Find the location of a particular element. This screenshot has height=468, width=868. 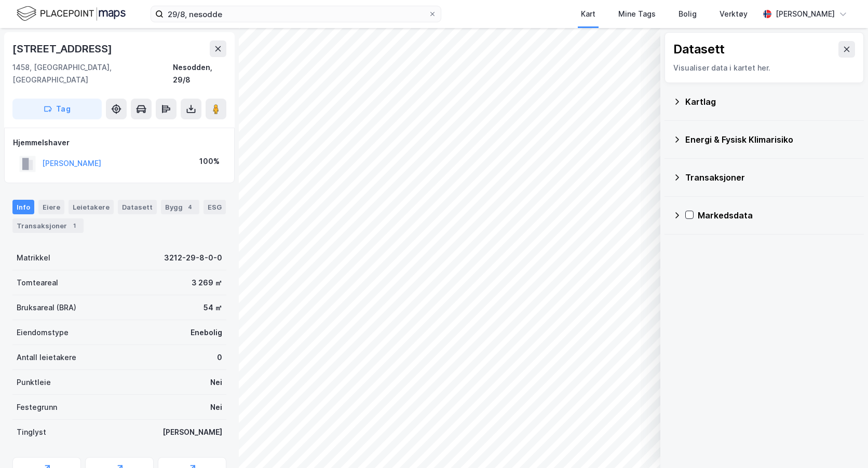

div: Antall leietakere is located at coordinates (46, 357).